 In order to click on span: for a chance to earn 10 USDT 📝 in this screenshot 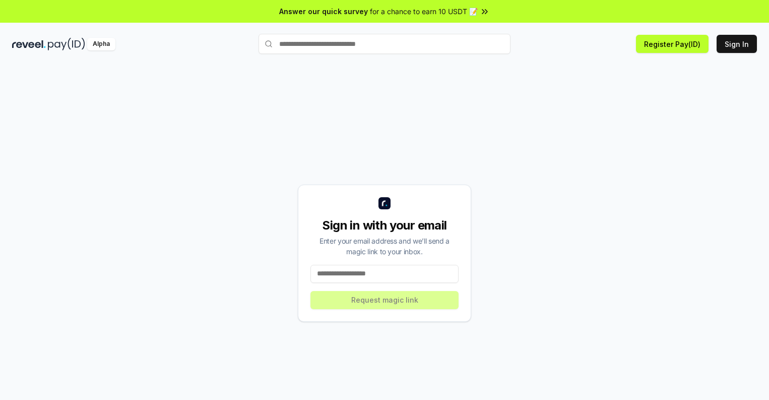, I will do `click(424, 11)`.